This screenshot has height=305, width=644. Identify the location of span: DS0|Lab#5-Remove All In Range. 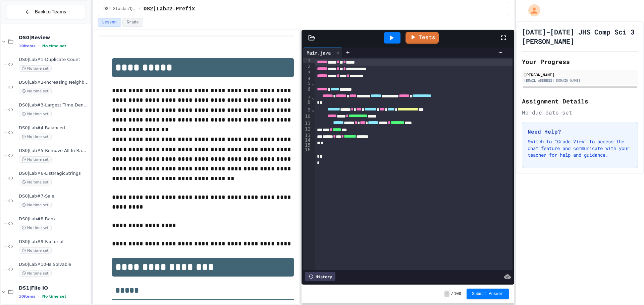
(54, 151).